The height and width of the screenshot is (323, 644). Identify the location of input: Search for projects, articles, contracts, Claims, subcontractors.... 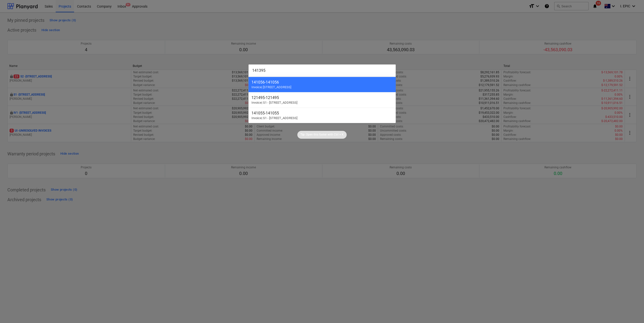
(322, 71).